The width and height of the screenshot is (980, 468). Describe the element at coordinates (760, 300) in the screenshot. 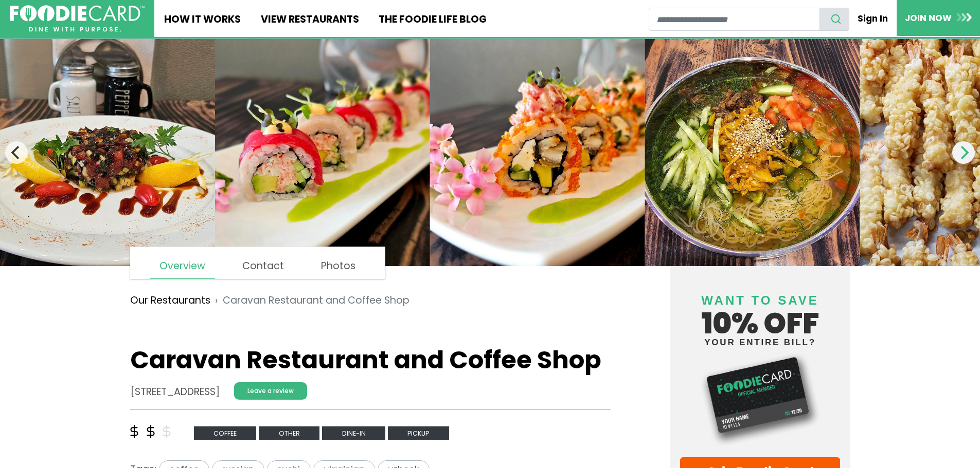

I see `span: Want to save` at that location.